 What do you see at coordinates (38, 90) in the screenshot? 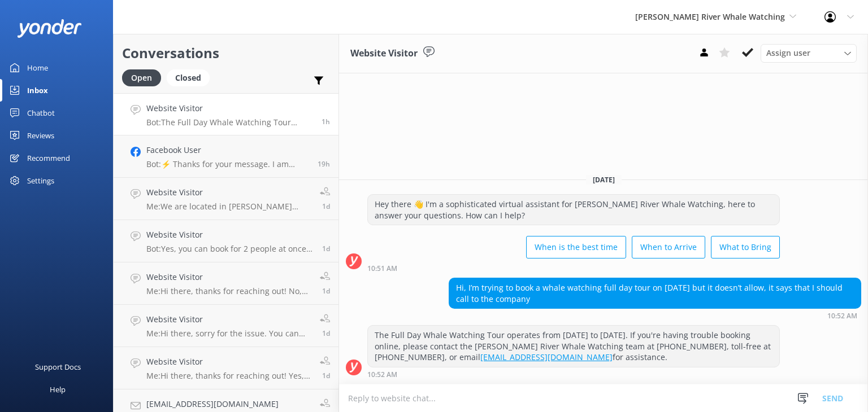
I see `div: Inbox` at bounding box center [38, 90].